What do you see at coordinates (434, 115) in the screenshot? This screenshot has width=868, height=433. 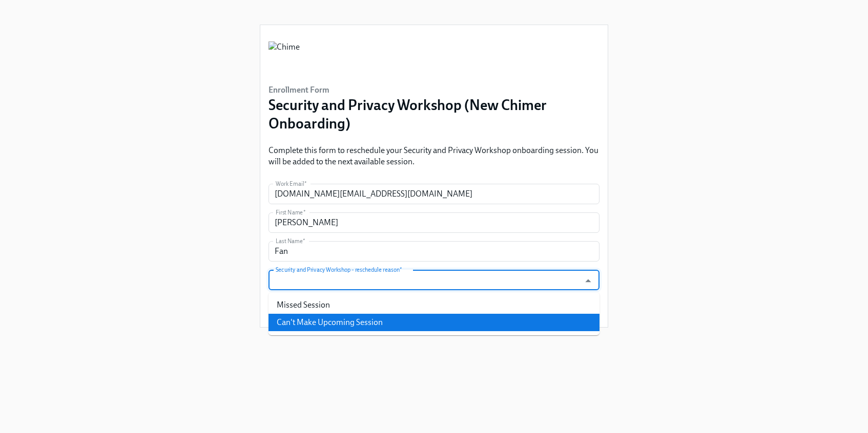 I see `h3: Security and Privacy Workshop (New Chimer Onboarding)` at bounding box center [434, 115].